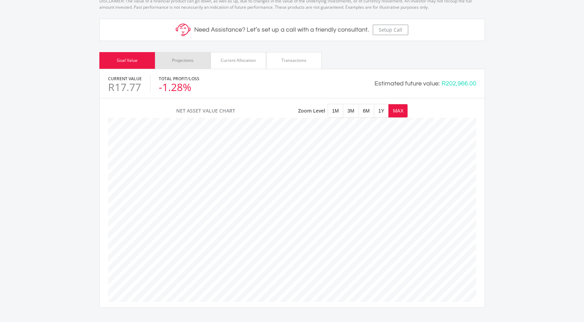  What do you see at coordinates (398, 111) in the screenshot?
I see `button: MAX` at bounding box center [398, 111].